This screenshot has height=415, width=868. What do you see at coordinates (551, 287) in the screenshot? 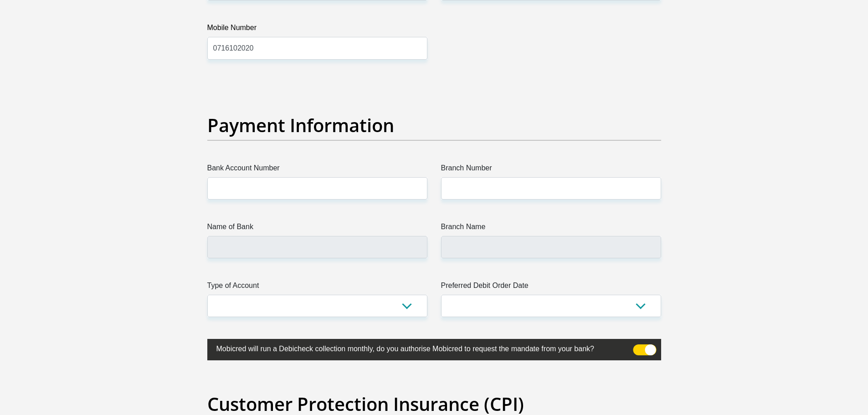
I see `label: Preferred Debit Order Date` at bounding box center [551, 287].